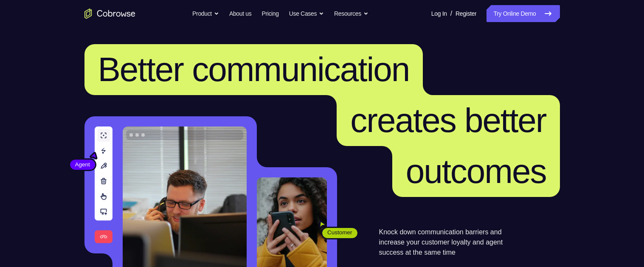 The image size is (644, 267). What do you see at coordinates (270, 14) in the screenshot?
I see `a: Pricing` at bounding box center [270, 14].